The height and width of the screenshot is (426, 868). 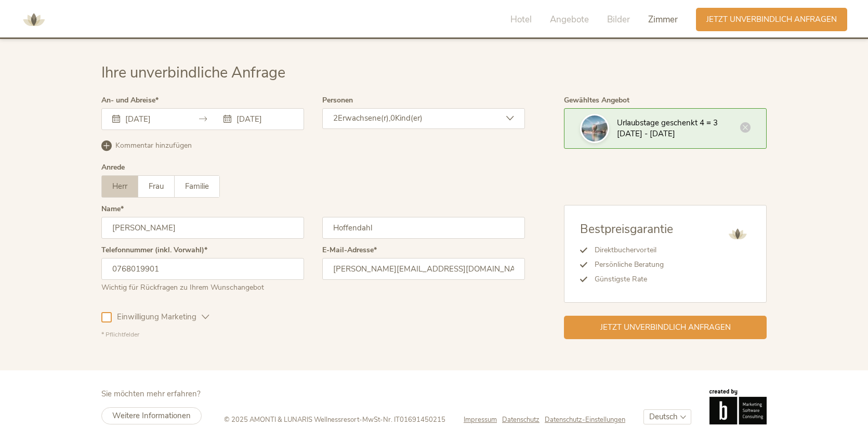 I want to click on span: Weitere Informationen, so click(x=151, y=416).